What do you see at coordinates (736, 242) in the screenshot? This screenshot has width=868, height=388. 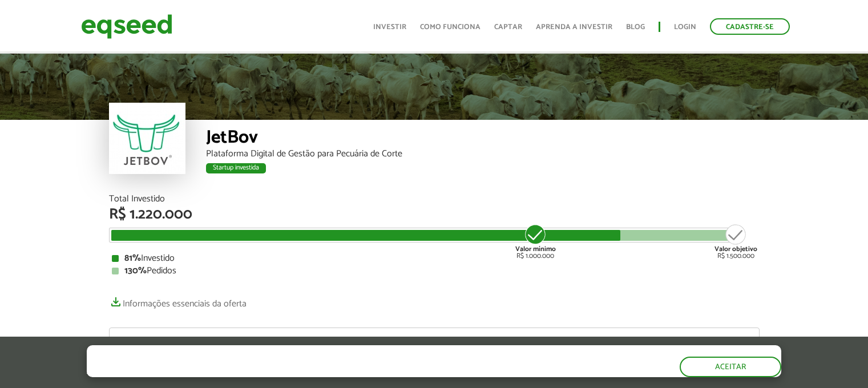 I see `div: R$ 1.500.000` at bounding box center [736, 242].